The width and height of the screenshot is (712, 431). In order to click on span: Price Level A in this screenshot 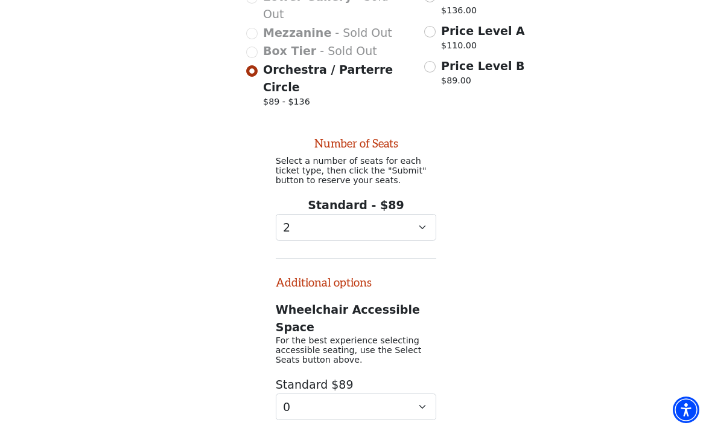, I will do `click(483, 31)`.